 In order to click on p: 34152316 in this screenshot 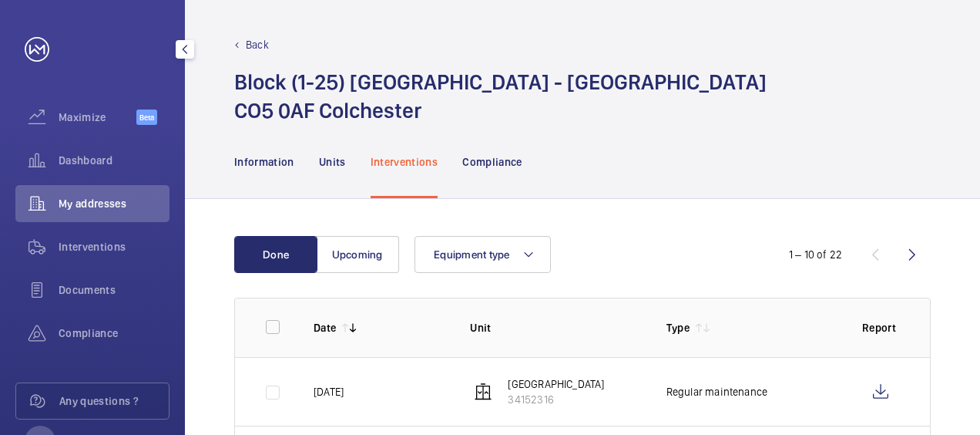, I will do `click(556, 399)`.